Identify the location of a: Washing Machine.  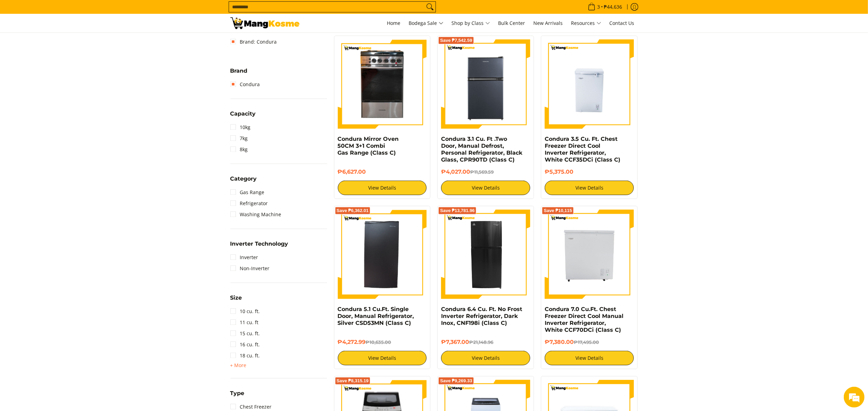
(256, 215).